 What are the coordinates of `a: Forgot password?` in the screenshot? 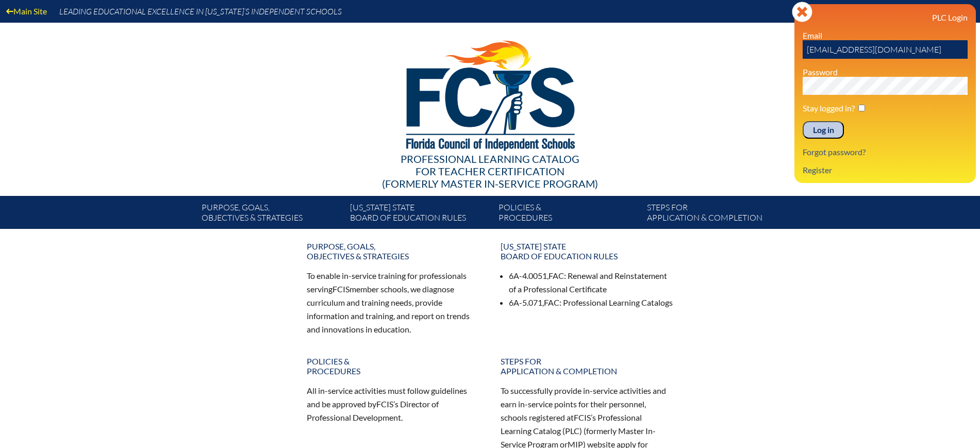 It's located at (834, 152).